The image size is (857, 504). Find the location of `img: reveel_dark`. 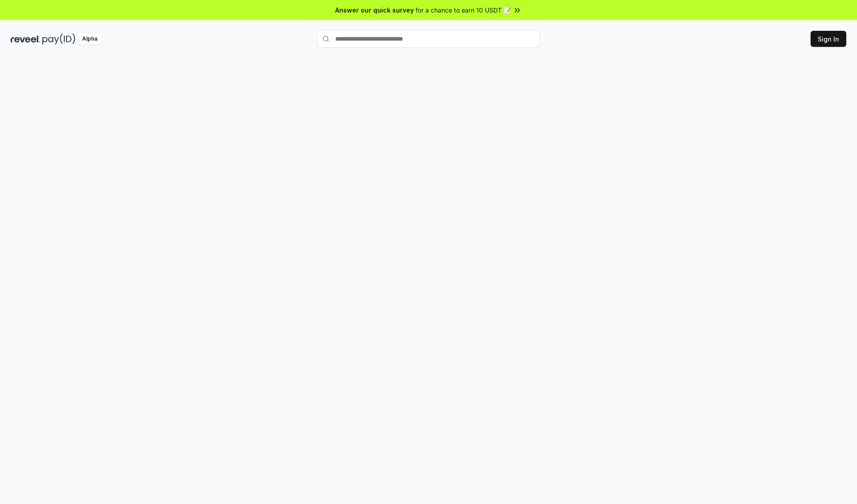

img: reveel_dark is located at coordinates (25, 39).